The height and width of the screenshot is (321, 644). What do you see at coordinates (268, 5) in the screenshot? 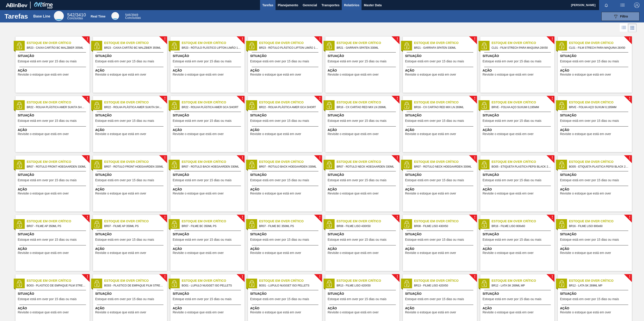
I see `span: Tarefas` at bounding box center [268, 5].